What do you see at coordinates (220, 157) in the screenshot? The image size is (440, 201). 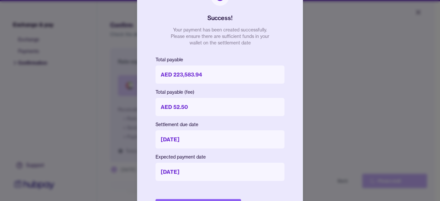 I see `p: Expected payment date` at bounding box center [220, 157].